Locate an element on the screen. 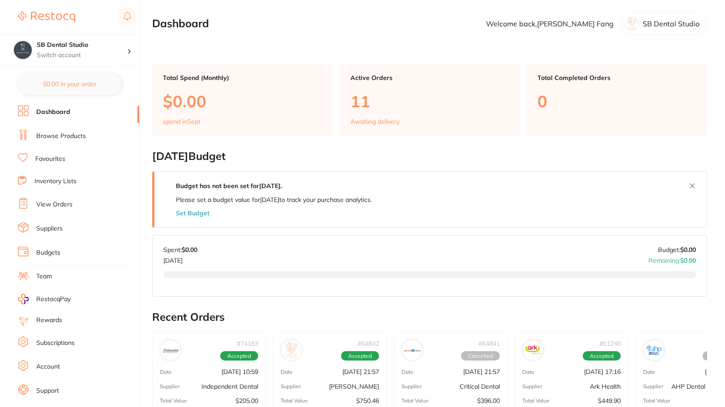  h4: SB Dental Studio is located at coordinates (82, 45).